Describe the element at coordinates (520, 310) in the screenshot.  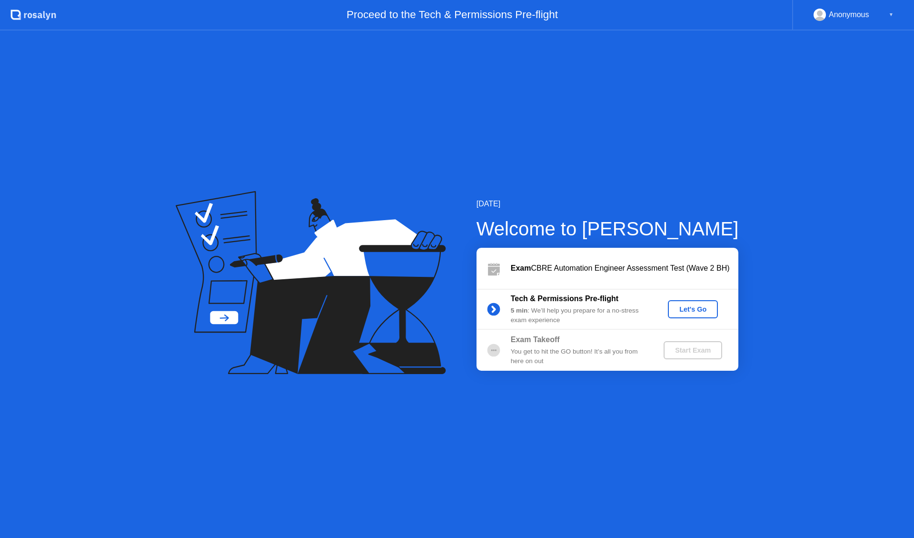
I see `b: 5 min` at that location.